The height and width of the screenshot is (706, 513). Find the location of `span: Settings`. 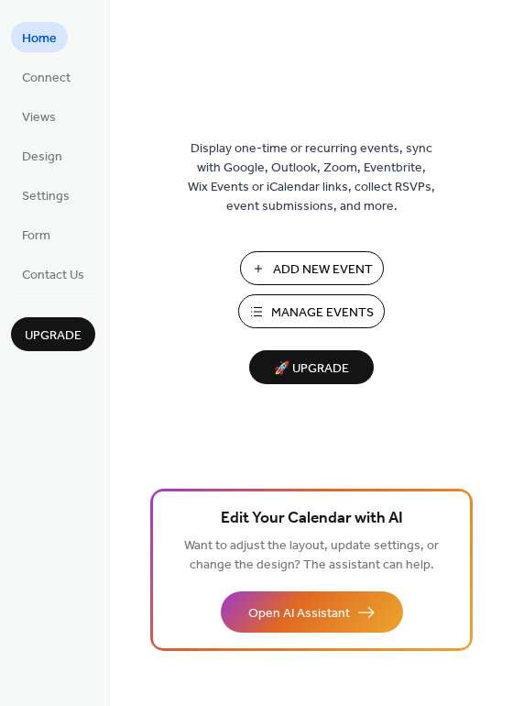

span: Settings is located at coordinates (46, 196).